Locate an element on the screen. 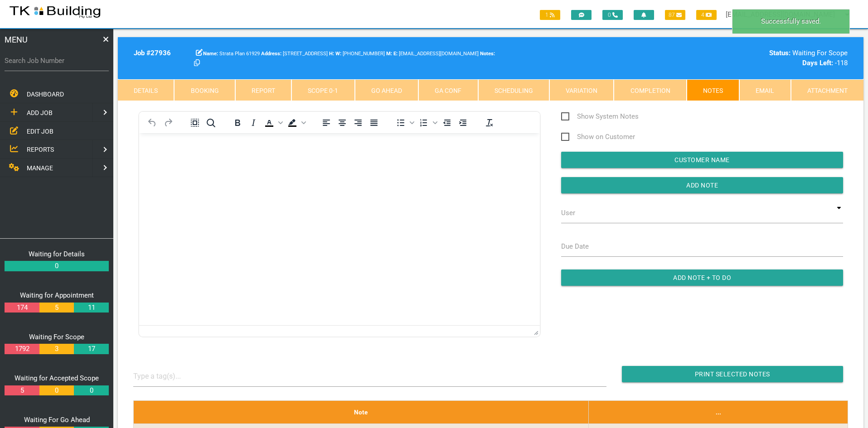  a: Variation is located at coordinates (581, 90).